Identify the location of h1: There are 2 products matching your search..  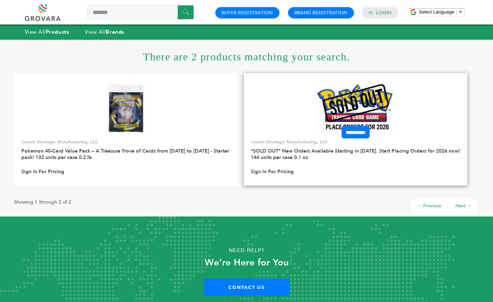
(247, 56).